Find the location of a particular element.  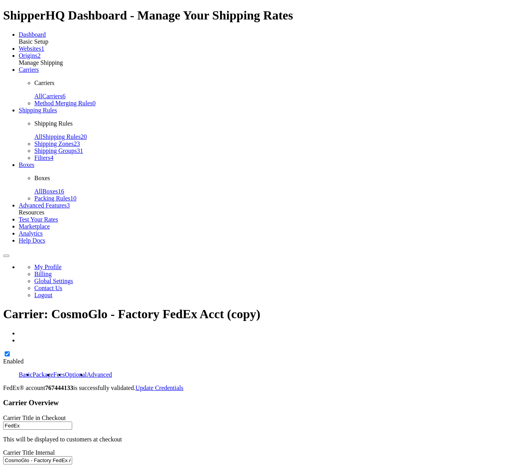

span: Logout is located at coordinates (43, 295).